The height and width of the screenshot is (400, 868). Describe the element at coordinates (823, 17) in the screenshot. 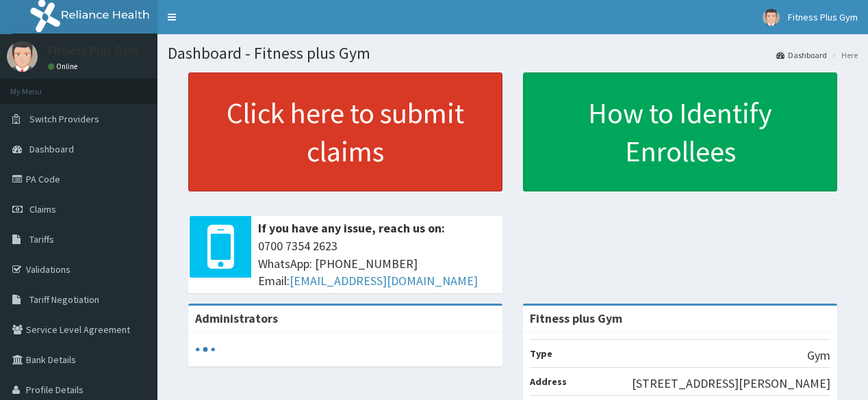

I see `span: Fitness Plus Gym` at that location.